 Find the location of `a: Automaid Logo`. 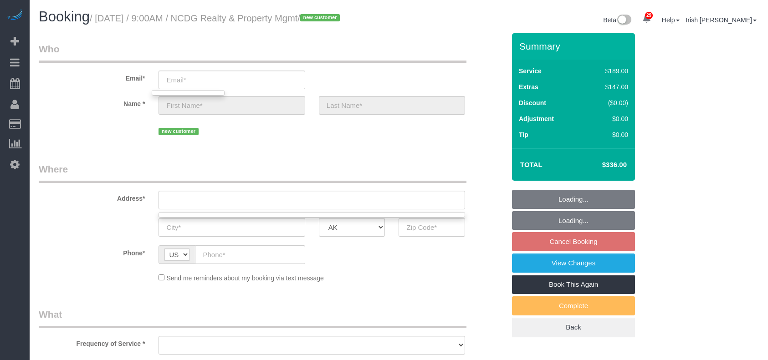

a: Automaid Logo is located at coordinates (15, 15).